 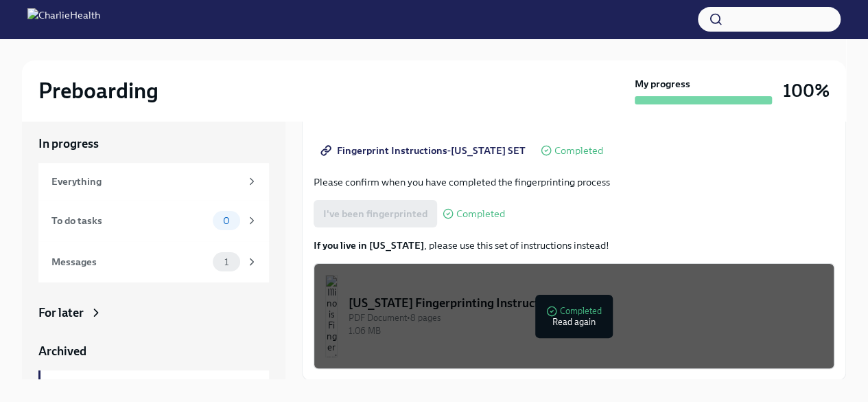 I want to click on div: Everything, so click(x=146, y=182).